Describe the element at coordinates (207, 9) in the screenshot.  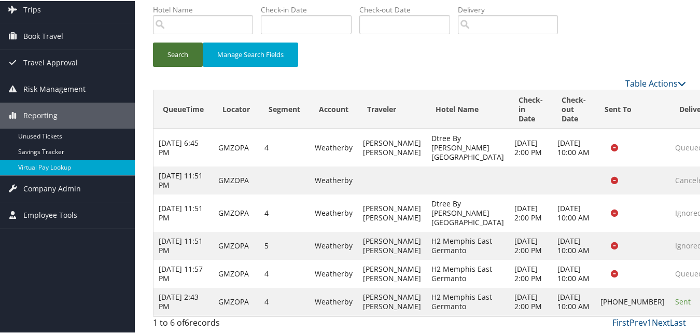
I see `label: Hotel Name` at that location.